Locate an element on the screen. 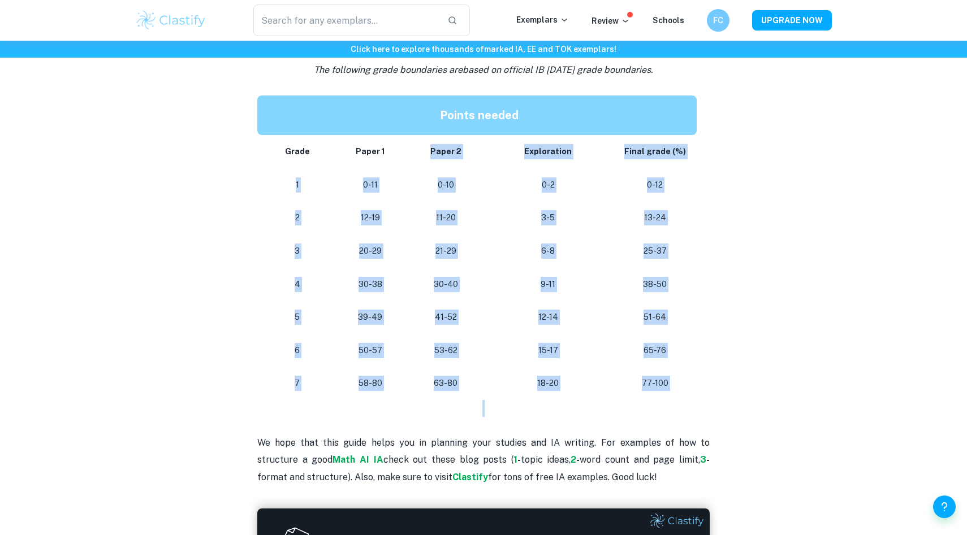 This screenshot has width=967, height=535. p: 0-11 is located at coordinates (370, 185).